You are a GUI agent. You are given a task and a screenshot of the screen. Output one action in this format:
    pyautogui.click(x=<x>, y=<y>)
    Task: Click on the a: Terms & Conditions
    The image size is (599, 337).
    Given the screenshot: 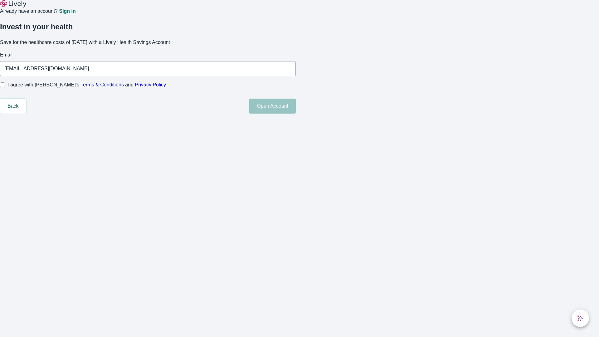 What is the action you would take?
    pyautogui.click(x=102, y=85)
    